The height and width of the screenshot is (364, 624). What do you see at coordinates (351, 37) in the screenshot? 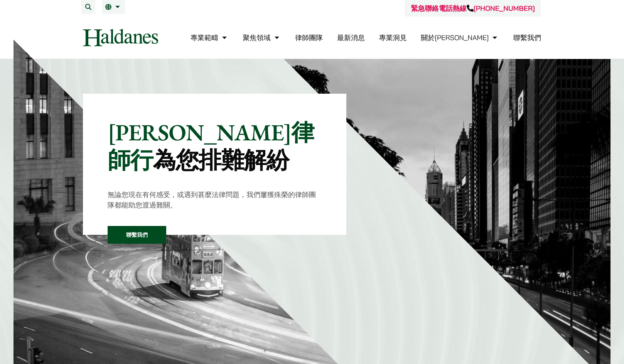
I see `a: 最新消息` at bounding box center [351, 37].